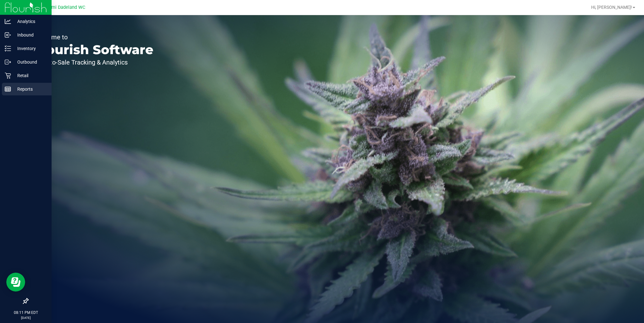 Image resolution: width=644 pixels, height=323 pixels. Describe the element at coordinates (94, 37) in the screenshot. I see `p: Welcome to` at that location.